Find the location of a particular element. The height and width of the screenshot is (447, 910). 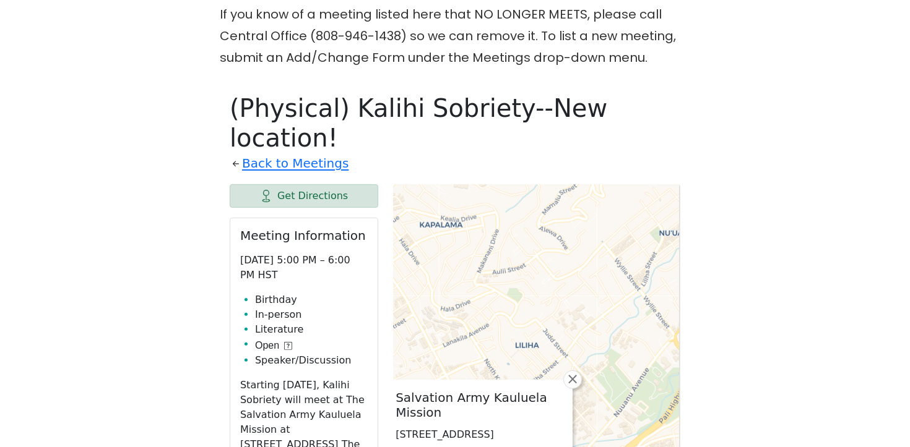

a: Get Directions is located at coordinates (304, 196).